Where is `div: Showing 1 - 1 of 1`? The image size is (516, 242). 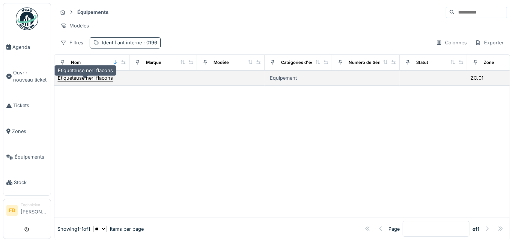 div: Showing 1 - 1 of 1 is located at coordinates (74, 229).